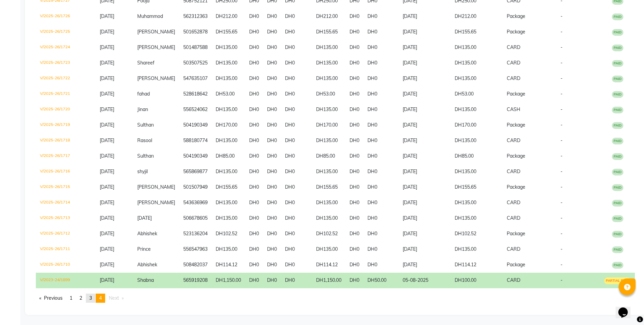 The image size is (644, 325). What do you see at coordinates (66, 125) in the screenshot?
I see `td: V/2025-26/1719` at bounding box center [66, 125].